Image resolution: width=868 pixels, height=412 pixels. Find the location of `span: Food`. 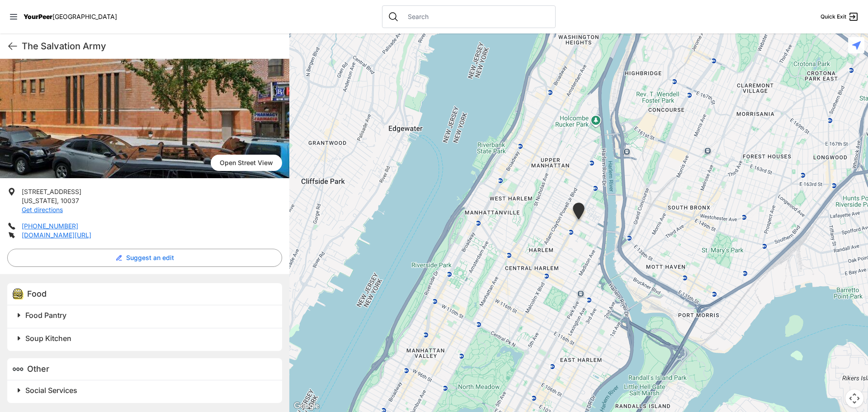

span: Food is located at coordinates (36, 294).